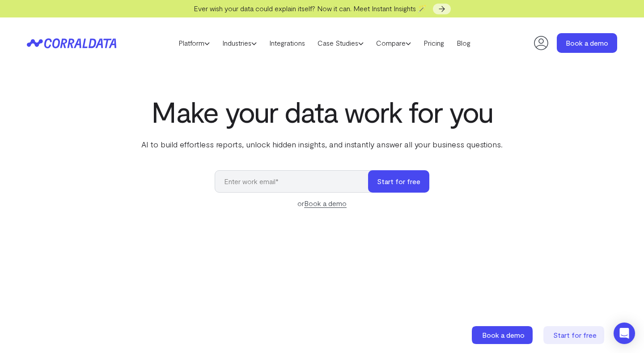 The image size is (644, 353). Describe the element at coordinates (322, 203) in the screenshot. I see `div: or` at that location.